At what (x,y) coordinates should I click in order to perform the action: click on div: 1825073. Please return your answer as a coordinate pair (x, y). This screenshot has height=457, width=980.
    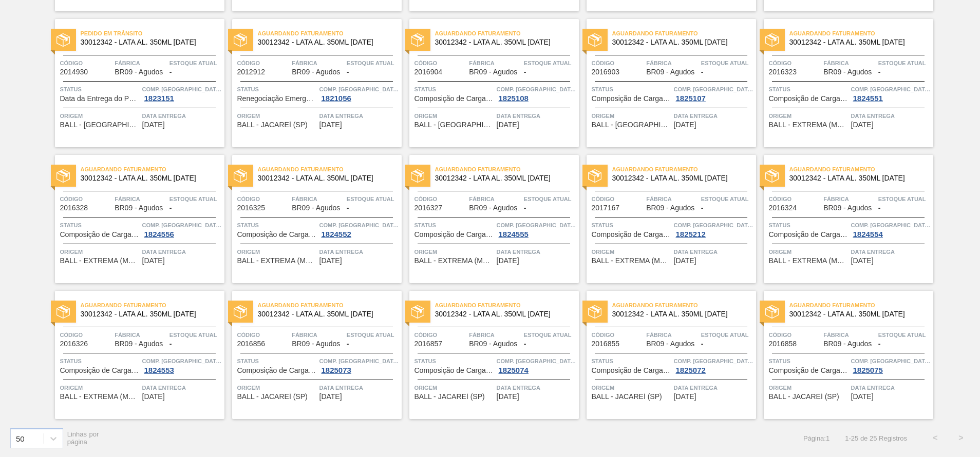
    Looking at the image, I should click on (336, 371).